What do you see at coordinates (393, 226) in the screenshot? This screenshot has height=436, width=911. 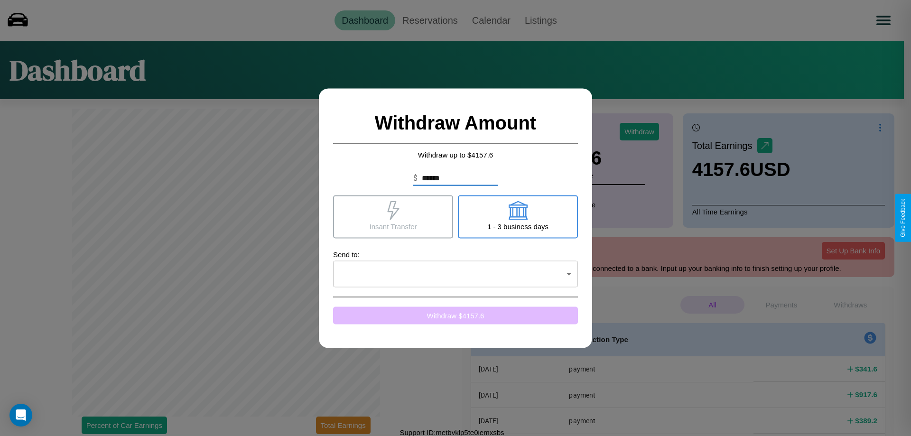 I see `p: Insant Transfer` at bounding box center [393, 226].